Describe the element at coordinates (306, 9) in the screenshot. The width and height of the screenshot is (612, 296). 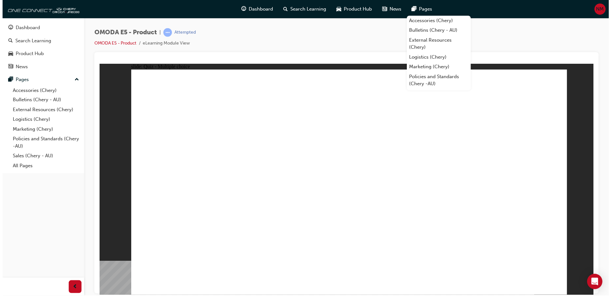
I see `span: Search Learning` at that location.